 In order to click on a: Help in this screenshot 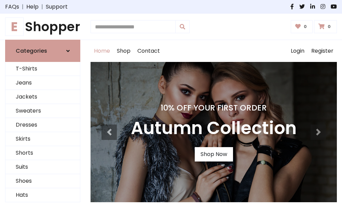, I will do `click(32, 7)`.